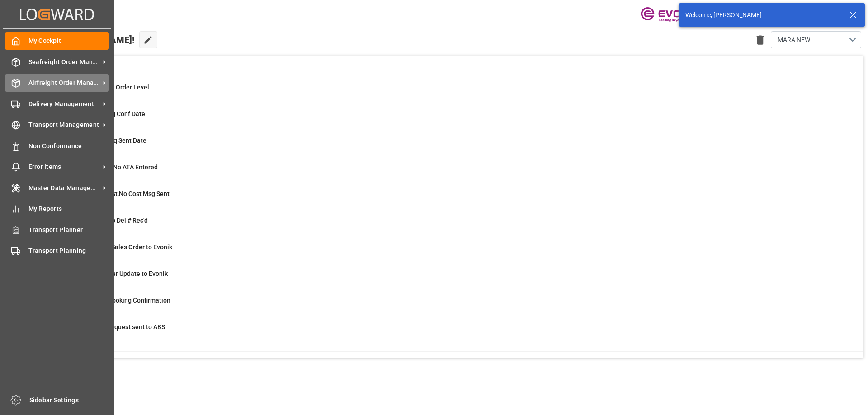  Describe the element at coordinates (450, 199) in the screenshot. I see `a: 17ETD>3 Days Past,No Cost Msg SentShipment` at that location.